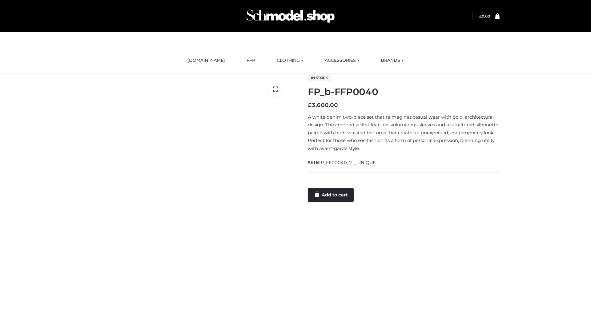  Describe the element at coordinates (342, 163) in the screenshot. I see `span: SKU:` at that location.